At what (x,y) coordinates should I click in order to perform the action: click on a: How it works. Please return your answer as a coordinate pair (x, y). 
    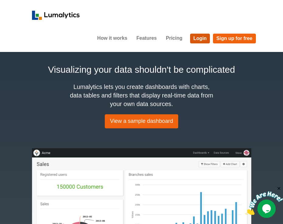
    Looking at the image, I should click on (112, 38).